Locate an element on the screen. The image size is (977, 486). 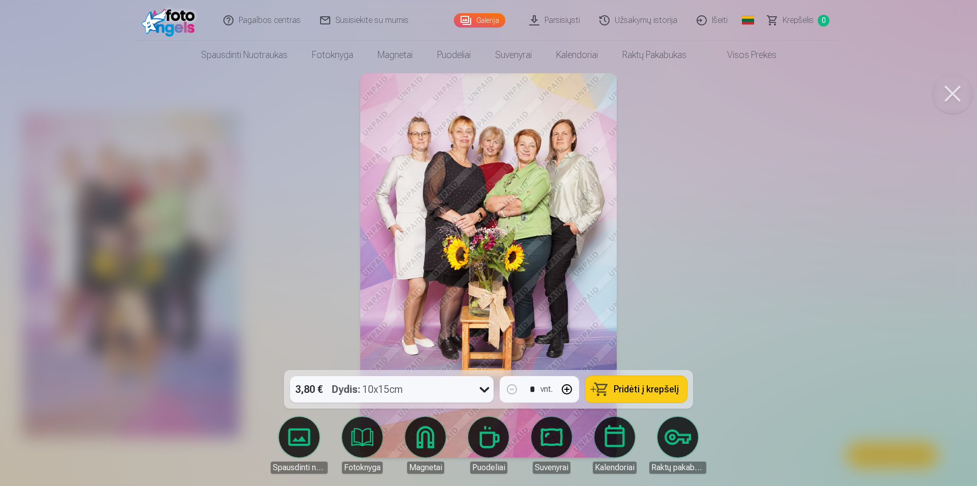
a: Puodeliai is located at coordinates (454, 55).